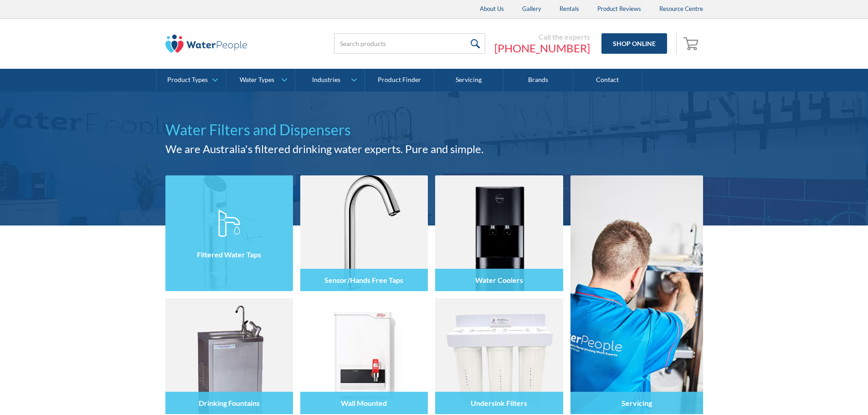 The width and height of the screenshot is (868, 415). I want to click on h4: Servicing, so click(636, 403).